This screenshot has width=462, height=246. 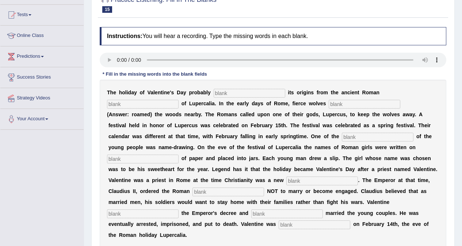 What do you see at coordinates (176, 125) in the screenshot?
I see `b: L` at bounding box center [176, 125].